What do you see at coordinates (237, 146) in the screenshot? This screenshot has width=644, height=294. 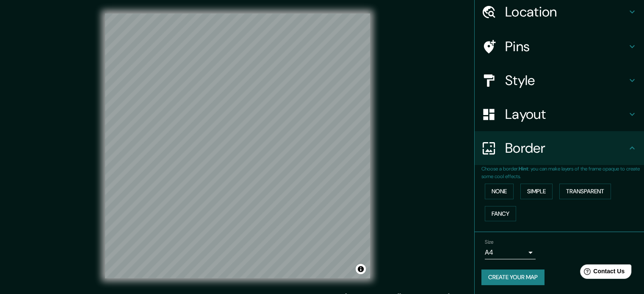 I see `canvas: Map` at bounding box center [237, 146].